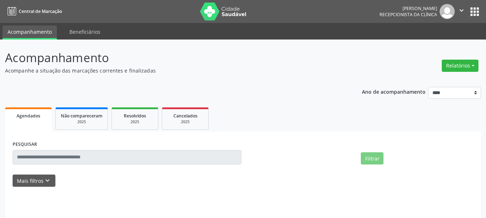 Image resolution: width=486 pixels, height=218 pixels. I want to click on p: Ano de acompanhamento, so click(393, 91).